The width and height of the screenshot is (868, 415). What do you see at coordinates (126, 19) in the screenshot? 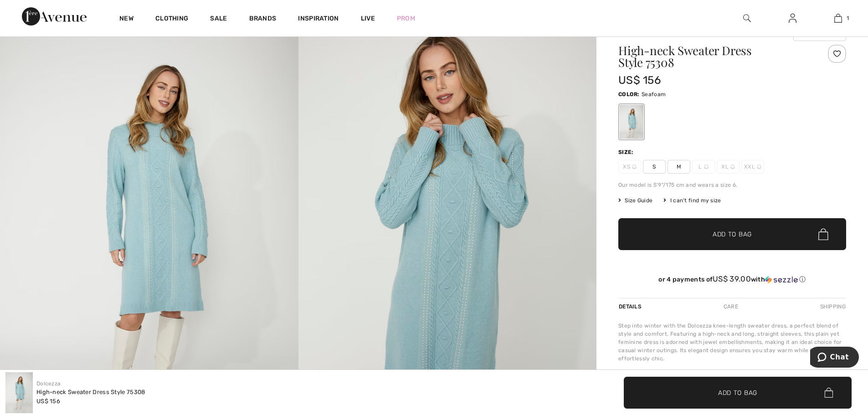
I see `a: New` at bounding box center [126, 19].